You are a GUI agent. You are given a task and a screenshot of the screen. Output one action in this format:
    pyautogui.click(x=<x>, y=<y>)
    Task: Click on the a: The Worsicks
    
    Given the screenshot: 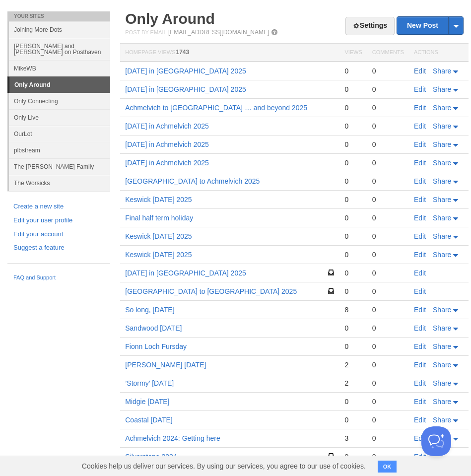 What is the action you would take?
    pyautogui.click(x=60, y=182)
    